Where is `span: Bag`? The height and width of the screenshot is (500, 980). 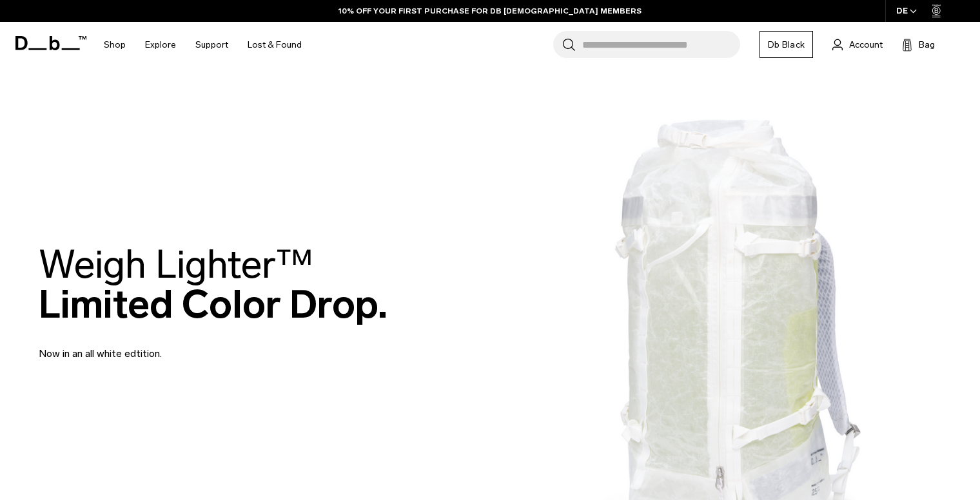 span: Bag is located at coordinates (926, 44).